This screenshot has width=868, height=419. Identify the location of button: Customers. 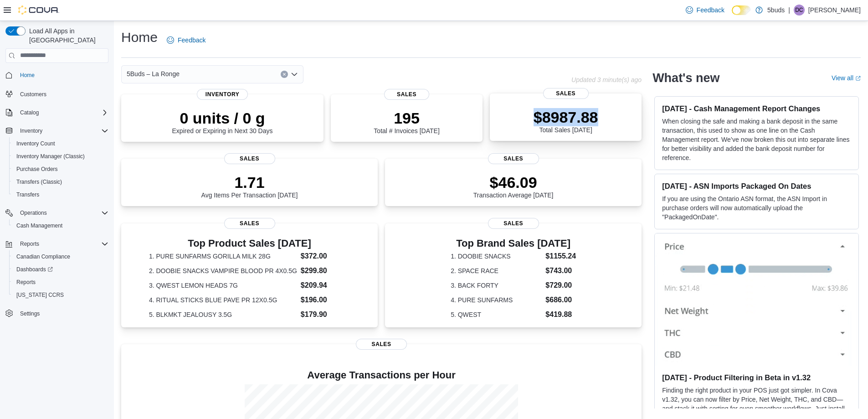
(57, 93).